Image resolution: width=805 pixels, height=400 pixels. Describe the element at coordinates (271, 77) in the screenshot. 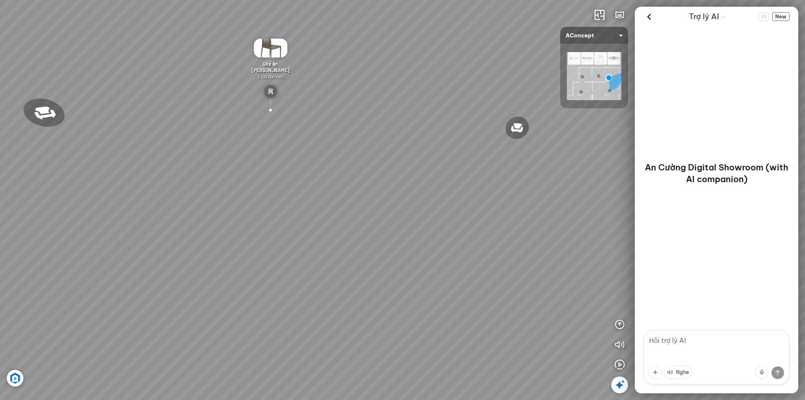

I see `span: 3.200.000 VND` at that location.